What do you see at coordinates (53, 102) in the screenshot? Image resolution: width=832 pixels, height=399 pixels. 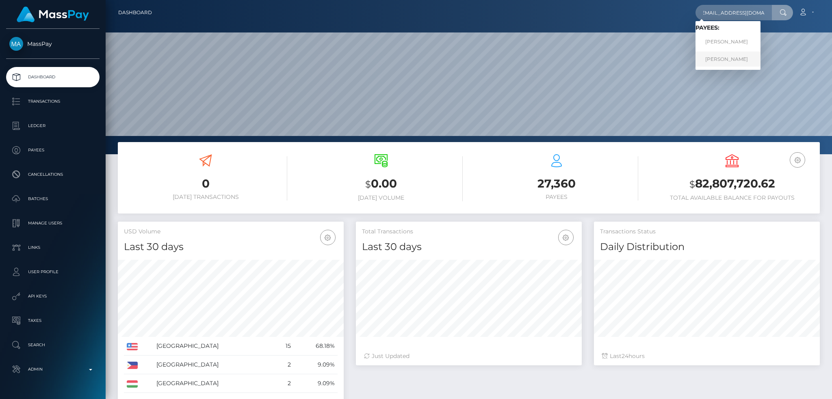 I see `p: Transactions` at bounding box center [53, 102].